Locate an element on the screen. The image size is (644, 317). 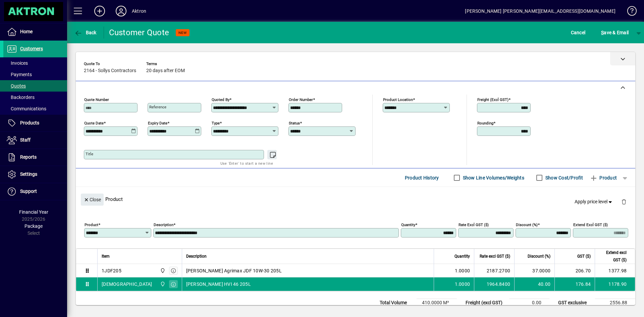
td: 0.00 is located at coordinates (529, 303).